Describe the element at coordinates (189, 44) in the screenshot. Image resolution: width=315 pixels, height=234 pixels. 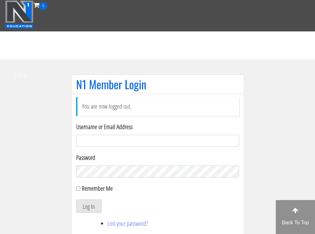
I see `a: Testimonials` at that location.